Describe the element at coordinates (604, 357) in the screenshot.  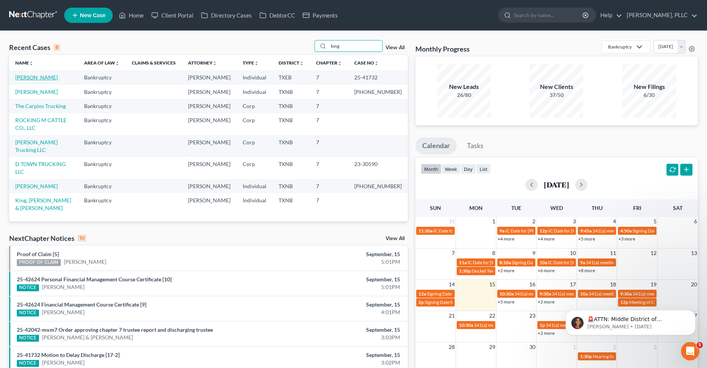
I see `span: Hearing for` at that location.